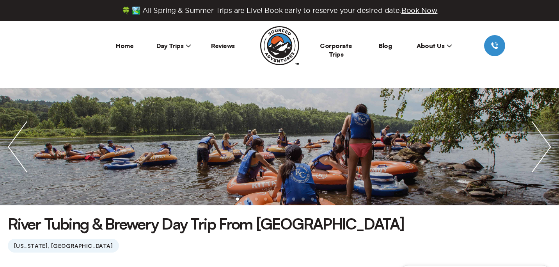 This screenshot has width=559, height=267. I want to click on span: About Us, so click(434, 46).